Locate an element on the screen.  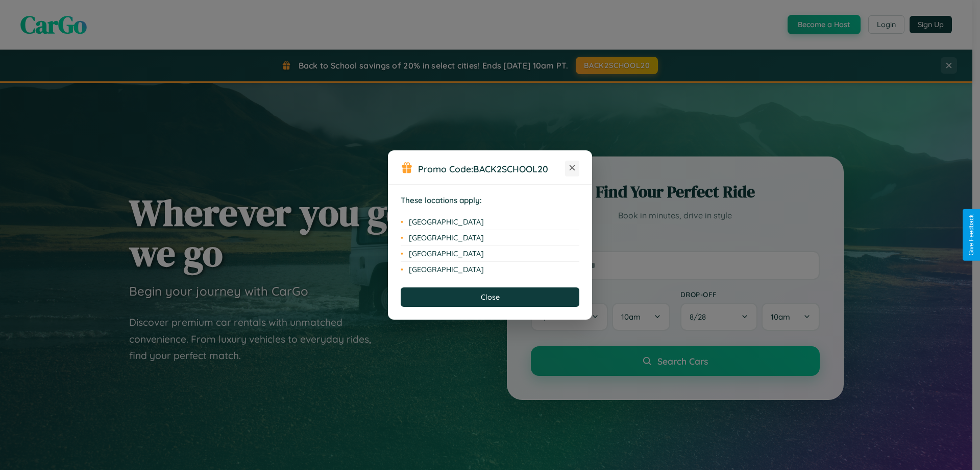
b: BACK2SCHOOL20 is located at coordinates (510, 169).